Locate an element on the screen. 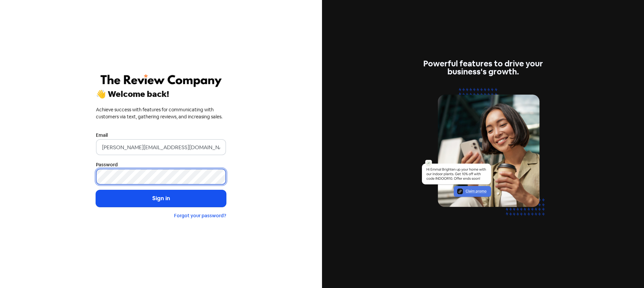  img: text-marketing is located at coordinates (483, 156).